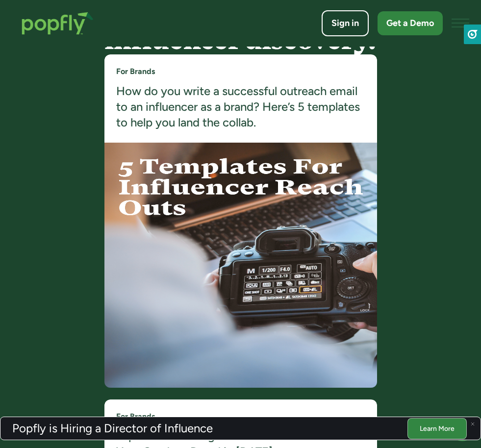  I want to click on h3: Popfly is Hiring a Director of Influence, so click(112, 428).